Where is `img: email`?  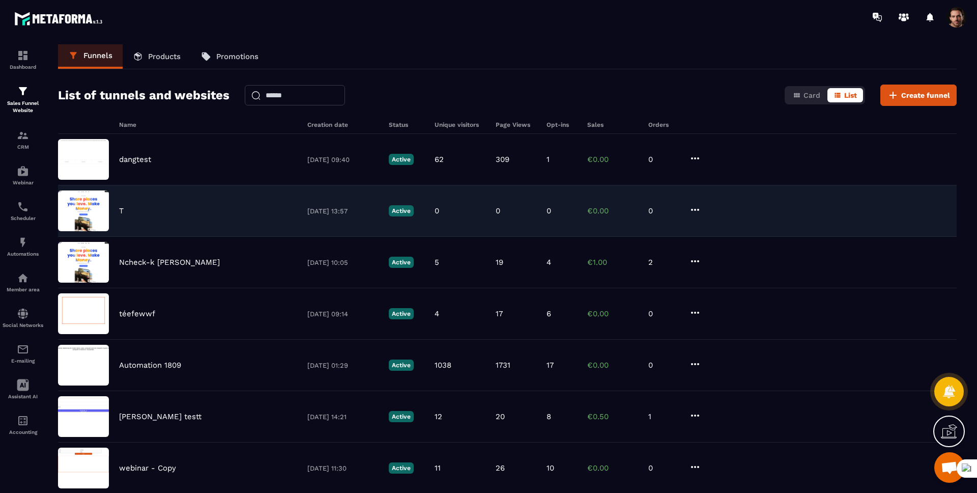
img: email is located at coordinates (23, 349).